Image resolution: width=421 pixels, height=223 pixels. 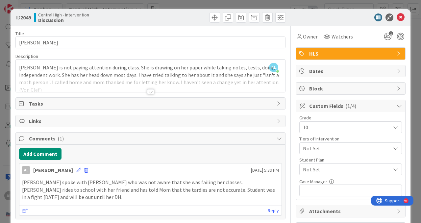 What do you see at coordinates (151, 121) in the screenshot?
I see `span: Links` at bounding box center [151, 121].